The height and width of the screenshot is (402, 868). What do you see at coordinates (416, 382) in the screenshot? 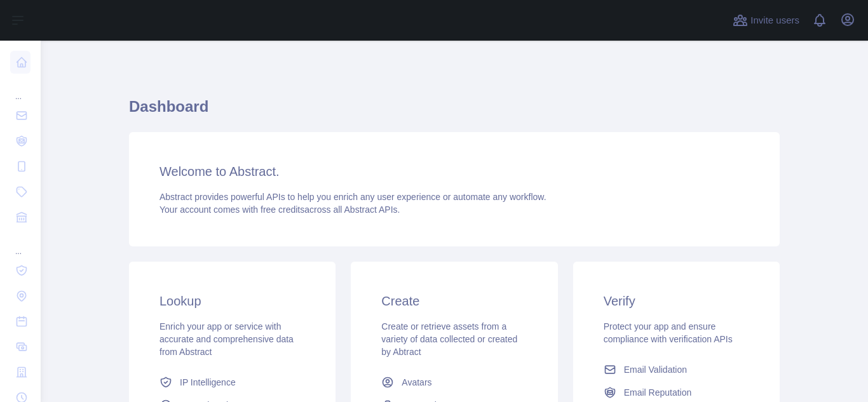
I see `span: Avatars` at bounding box center [416, 382].